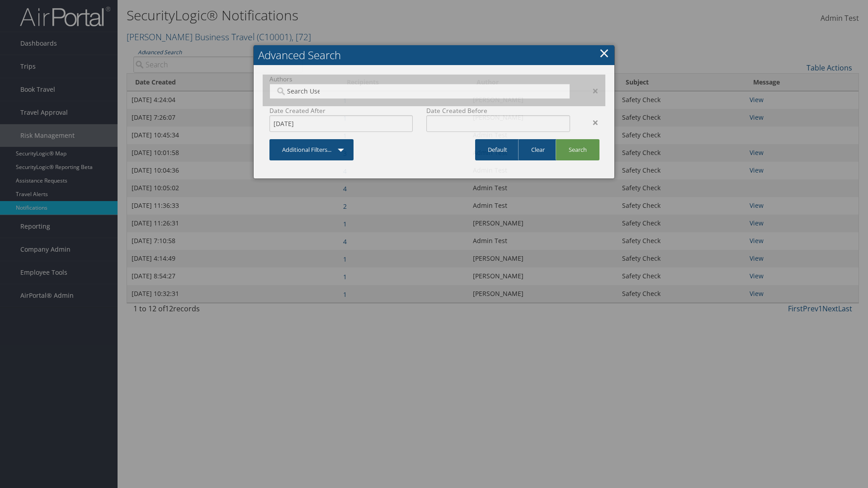  What do you see at coordinates (311, 150) in the screenshot?
I see `a: Additional Filters...` at bounding box center [311, 150].